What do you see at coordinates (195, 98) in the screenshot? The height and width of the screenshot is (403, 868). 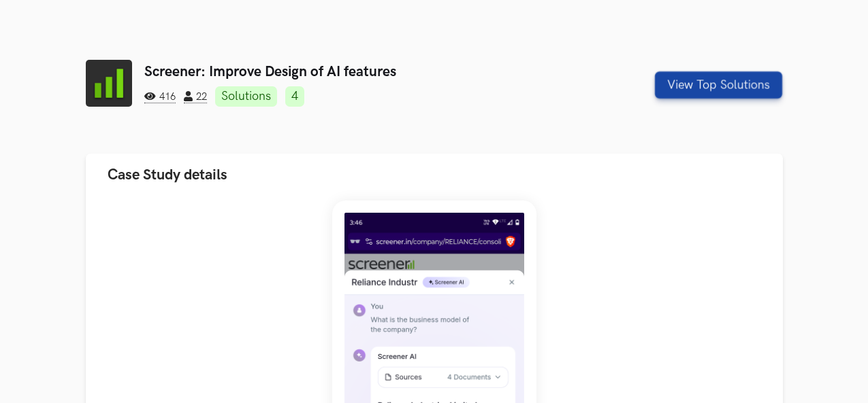 I see `span: 22` at bounding box center [195, 98].